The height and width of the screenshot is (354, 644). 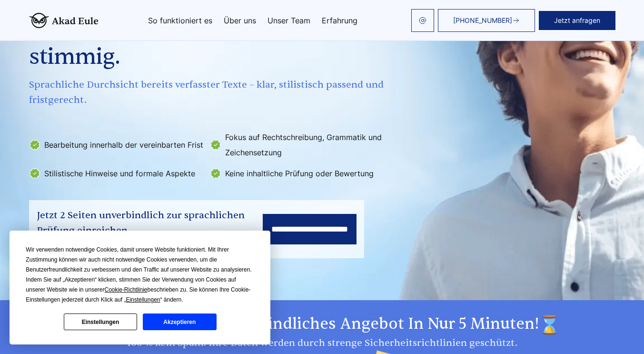 I want to click on img: logo, so click(x=64, y=20).